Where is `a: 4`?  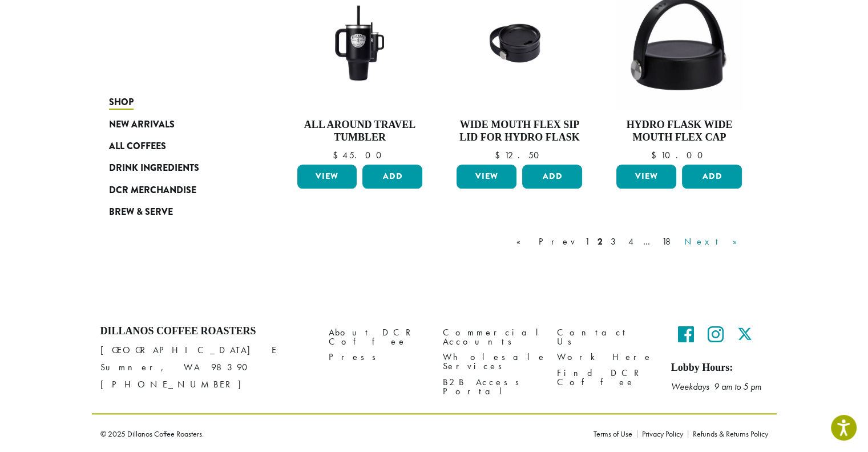 a: 4 is located at coordinates (632, 241).